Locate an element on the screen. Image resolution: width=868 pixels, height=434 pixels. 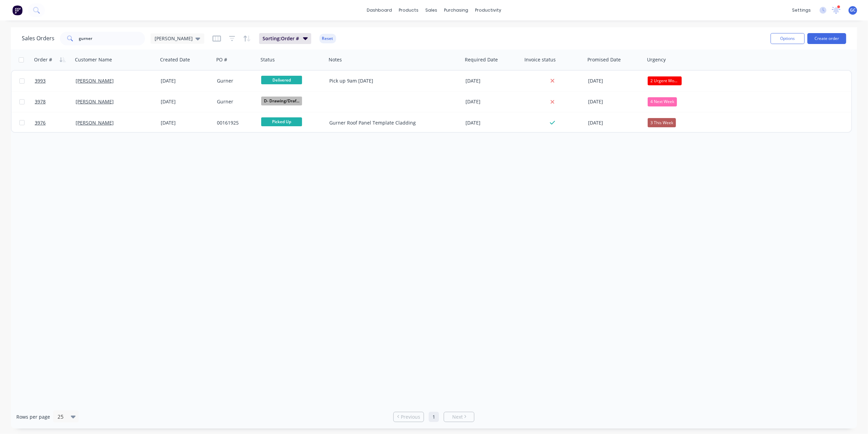
div: 3 This Week is located at coordinates (662, 122).